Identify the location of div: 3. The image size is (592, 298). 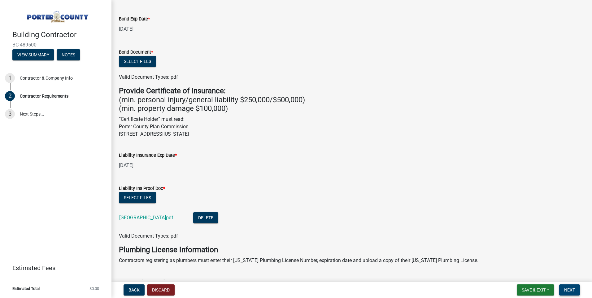
(10, 114).